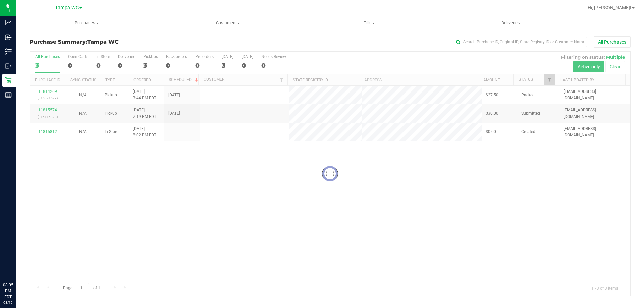 Image resolution: width=644 pixels, height=308 pixels. Describe the element at coordinates (8, 95) in the screenshot. I see `inline-svg: Reports` at that location.